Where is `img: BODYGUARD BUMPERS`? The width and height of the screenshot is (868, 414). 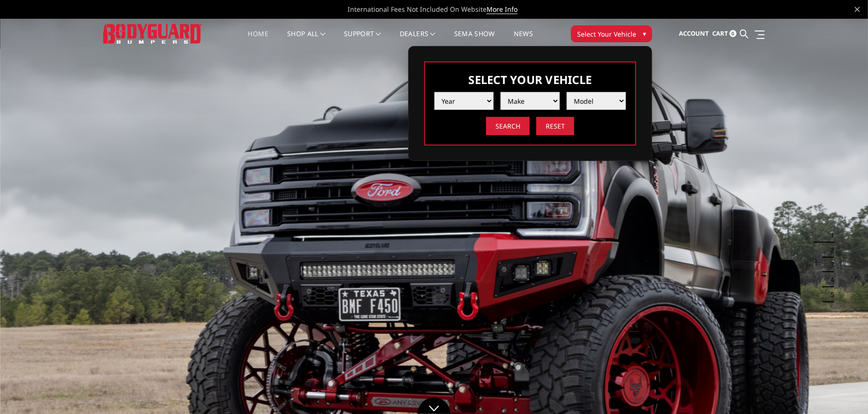 img: BODYGUARD BUMPERS is located at coordinates (152, 33).